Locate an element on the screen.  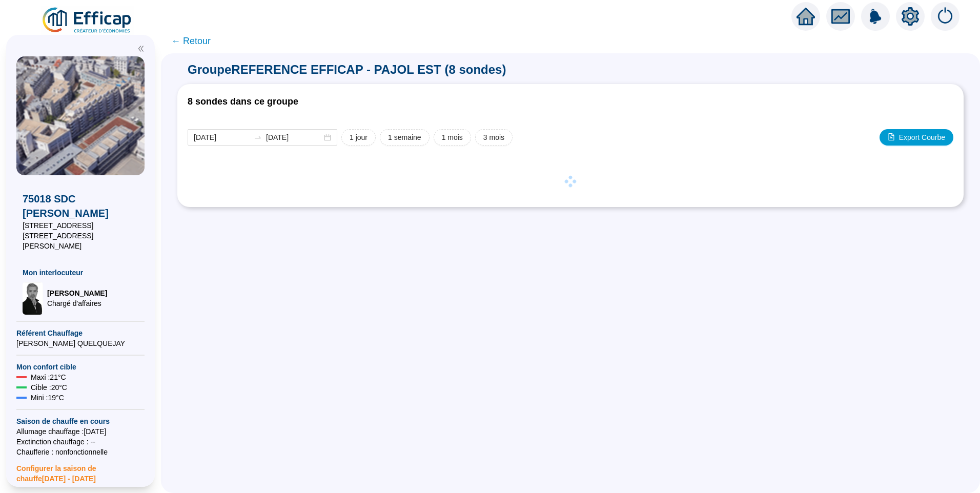
span: Maxi : 21 °C is located at coordinates (48, 377).